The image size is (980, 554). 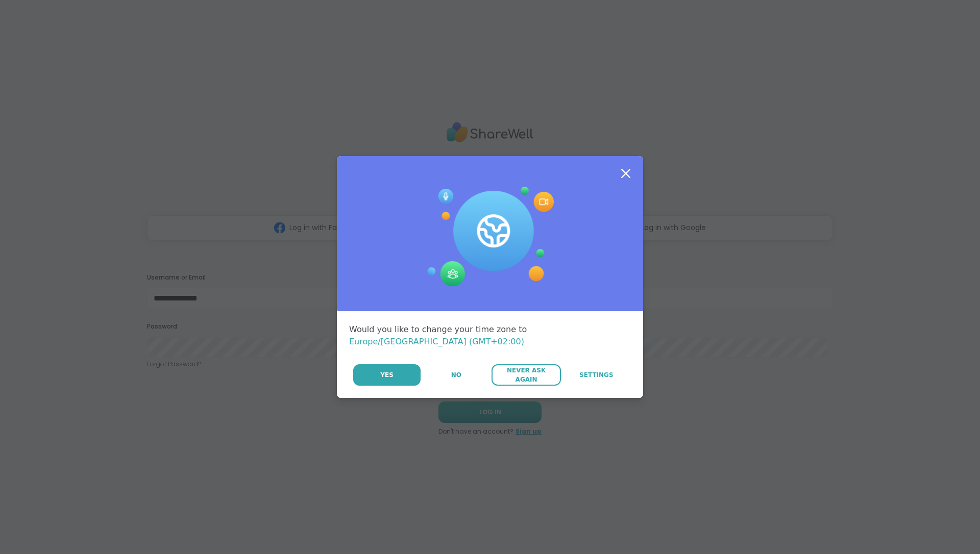 I want to click on span: No, so click(x=457, y=375).